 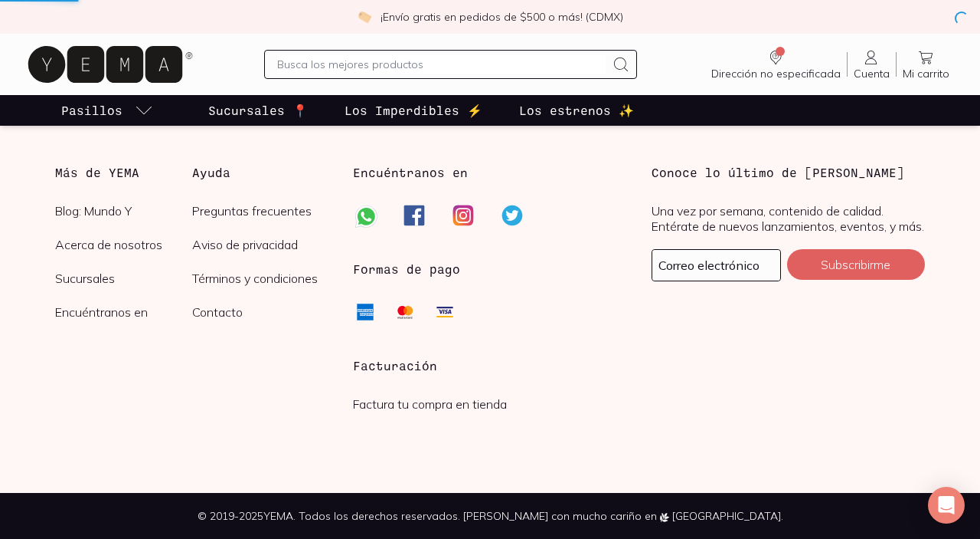 I want to click on p: Sucursales 📍, so click(x=258, y=110).